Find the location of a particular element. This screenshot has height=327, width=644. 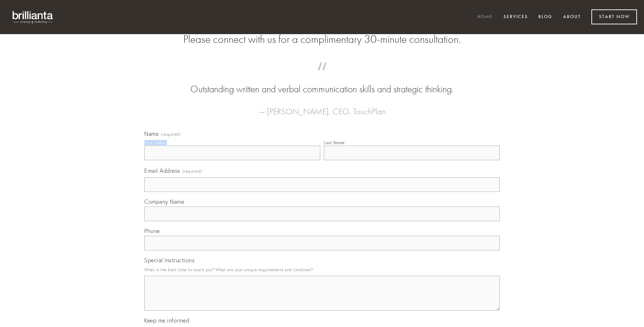

img: brillianta - research, strategy, marketing is located at coordinates (33, 17).